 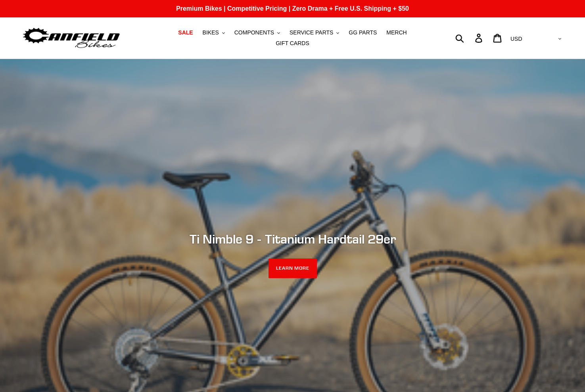 I want to click on button: COMPONENTS, so click(x=257, y=32).